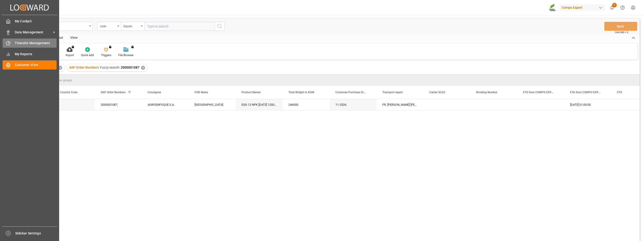  Describe the element at coordinates (179, 27) in the screenshot. I see `input: Type to search` at that location.